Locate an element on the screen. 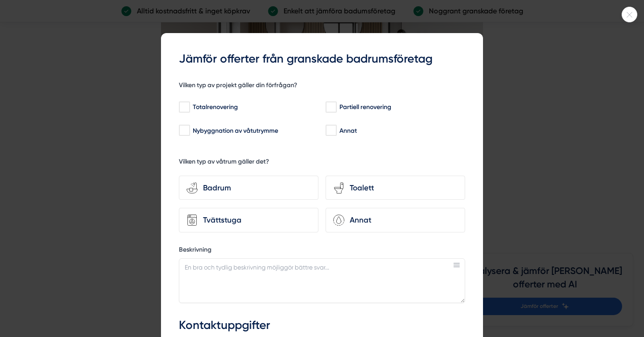 This screenshot has width=644, height=337. h5: Vilken typ av våtrum gäller det? is located at coordinates (224, 163).